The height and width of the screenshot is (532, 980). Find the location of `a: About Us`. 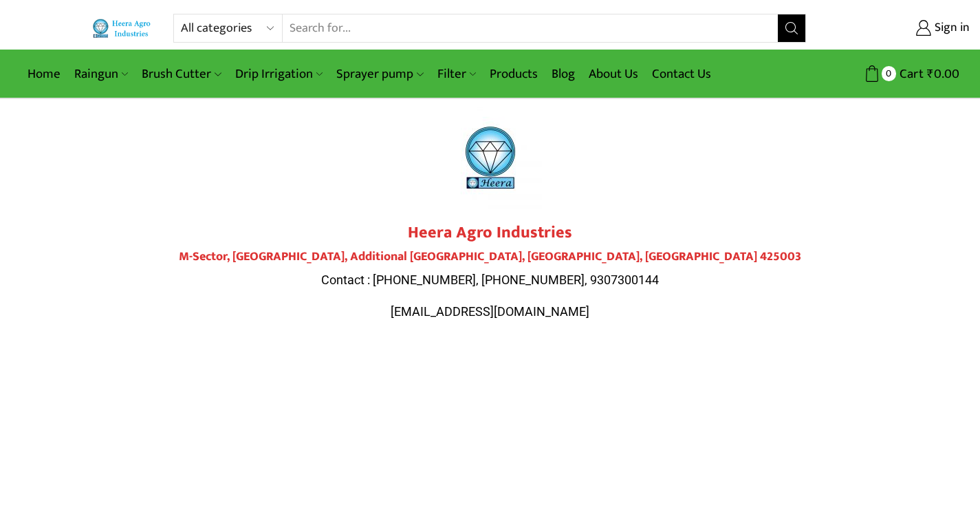

a: About Us is located at coordinates (613, 73).